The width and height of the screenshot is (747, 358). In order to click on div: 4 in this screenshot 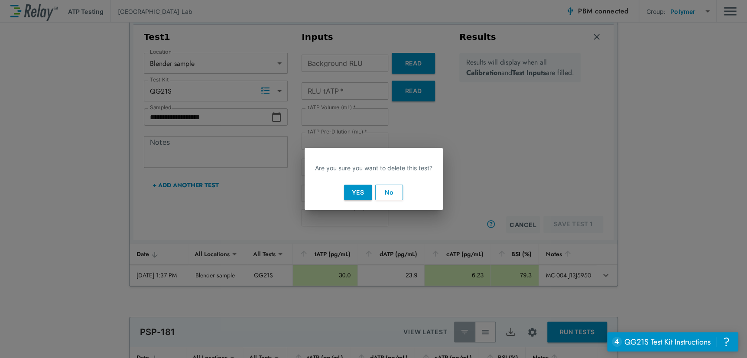, I will do `click(10, 10)`.